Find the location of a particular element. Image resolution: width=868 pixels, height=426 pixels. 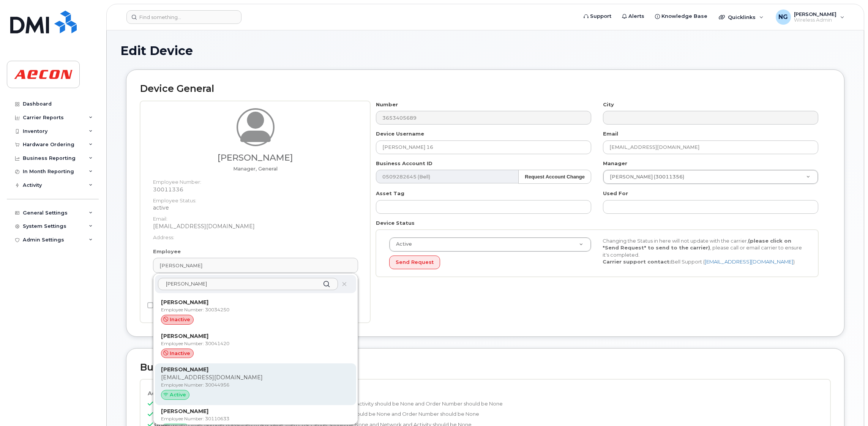

strong: Carrier support contact: is located at coordinates (637, 262).